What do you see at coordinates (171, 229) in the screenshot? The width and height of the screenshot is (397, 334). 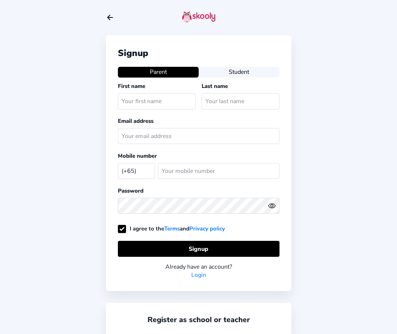 I see `label: I agree to the and` at bounding box center [171, 229].